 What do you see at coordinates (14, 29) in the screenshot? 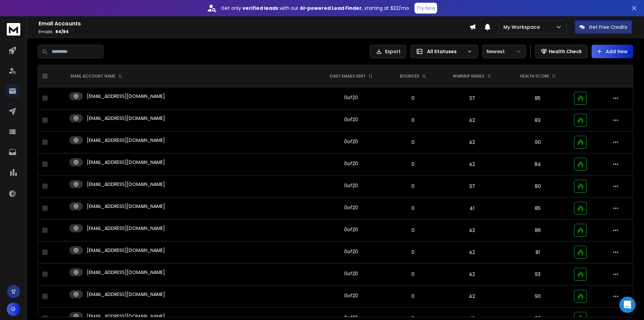
I see `img: logo` at bounding box center [14, 29].